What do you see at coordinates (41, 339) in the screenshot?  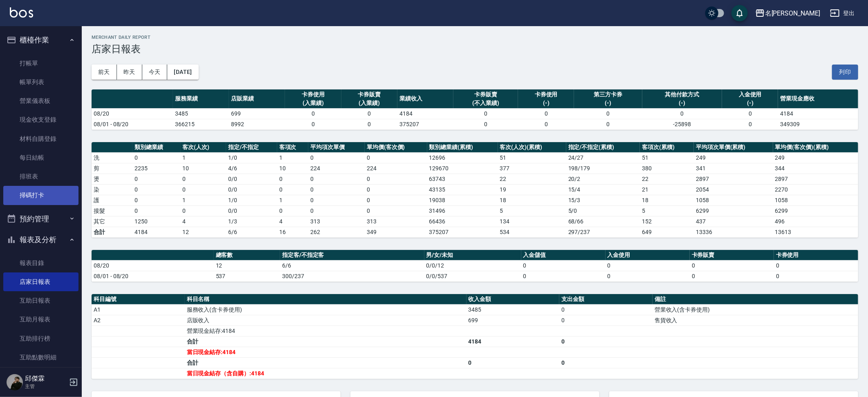 I see `a: 互助排行榜` at bounding box center [41, 339].